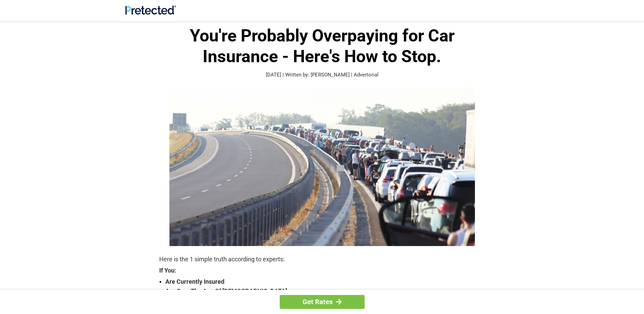 The height and width of the screenshot is (314, 644). What do you see at coordinates (322, 259) in the screenshot?
I see `p: Here is the 1 simple truth according to experts:` at bounding box center [322, 259].